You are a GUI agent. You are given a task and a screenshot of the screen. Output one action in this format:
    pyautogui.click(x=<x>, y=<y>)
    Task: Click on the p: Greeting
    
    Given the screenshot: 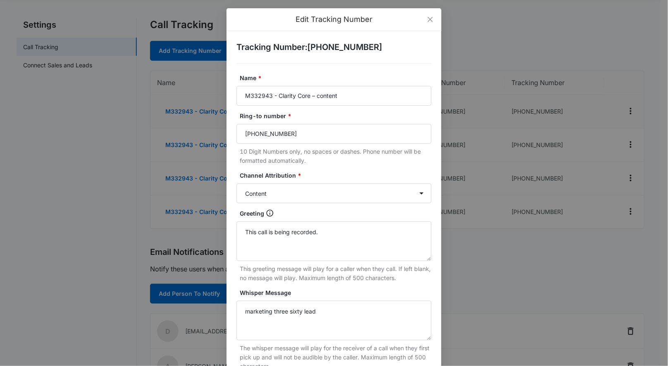 What is the action you would take?
    pyautogui.click(x=252, y=214)
    